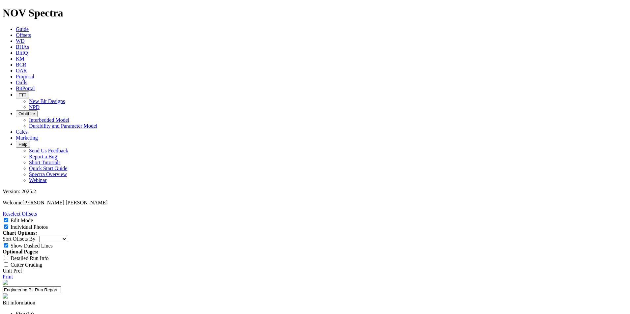  What do you see at coordinates (30, 258) in the screenshot?
I see `label: Detailed Run Info` at bounding box center [30, 258].